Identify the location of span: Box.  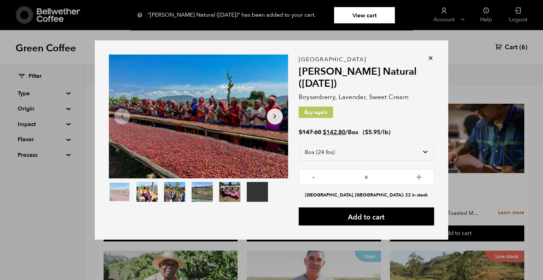
(353, 132).